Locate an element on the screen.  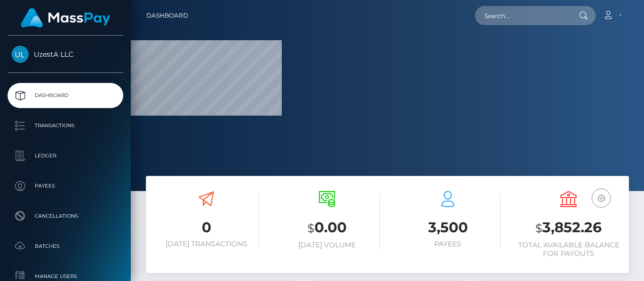
h6: Payees is located at coordinates (448, 243).